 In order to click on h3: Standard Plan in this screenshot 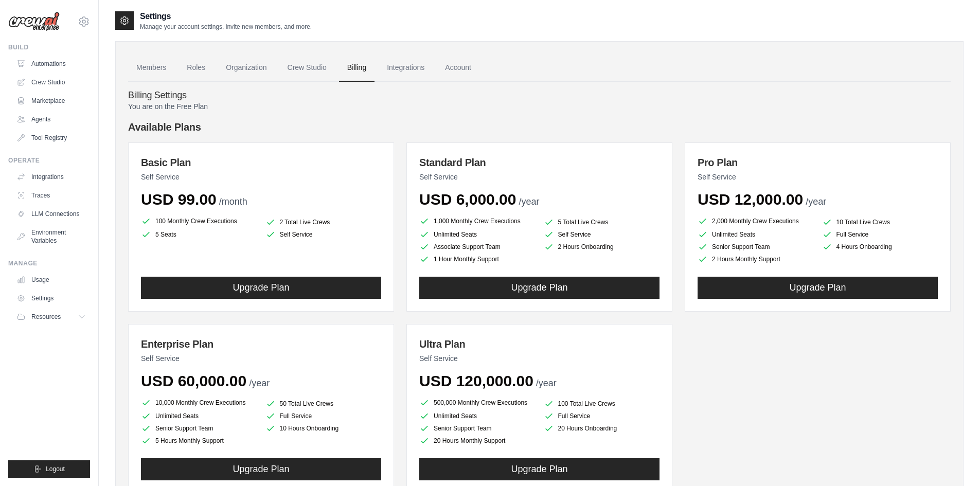, I will do `click(539, 162)`.